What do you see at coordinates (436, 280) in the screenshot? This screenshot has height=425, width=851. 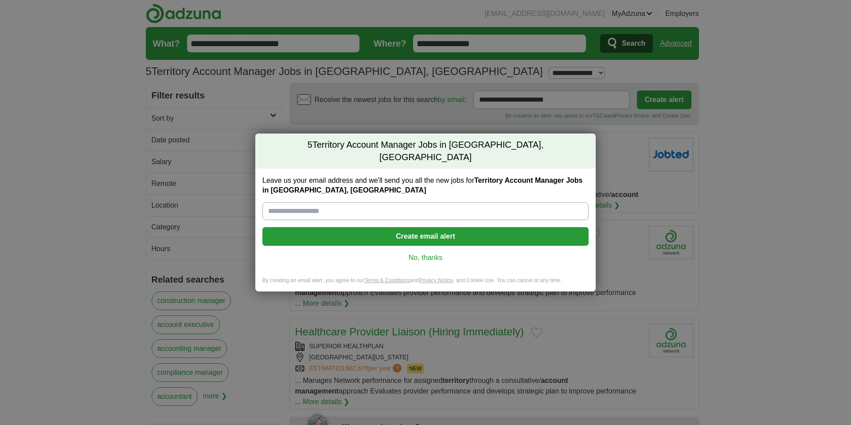 I see `a: Privacy Notice` at bounding box center [436, 280].